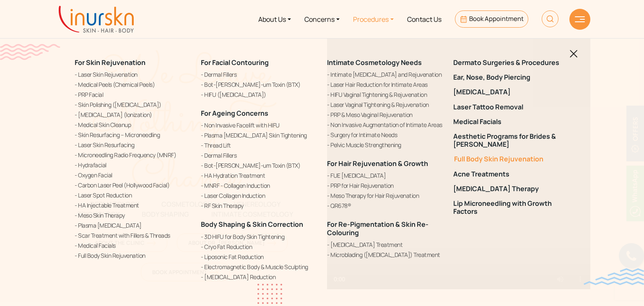 This screenshot has width=644, height=306. I want to click on a: HIFU Vaginal Tightening & Rejuvenation, so click(385, 94).